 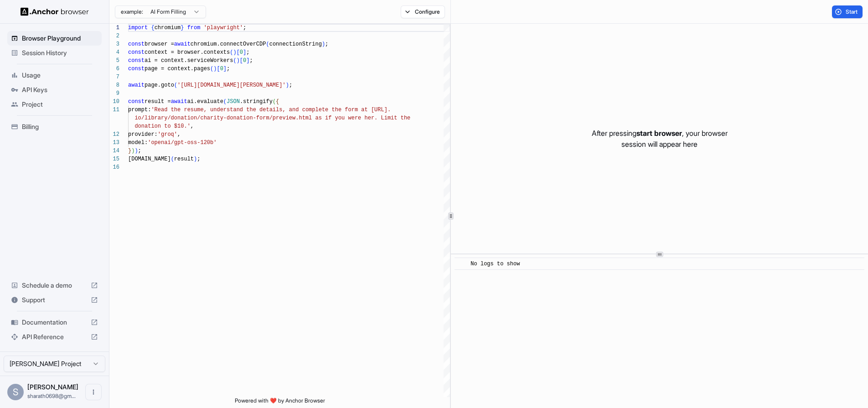 What do you see at coordinates (54, 38) in the screenshot?
I see `div: Browser Playground` at bounding box center [54, 38].